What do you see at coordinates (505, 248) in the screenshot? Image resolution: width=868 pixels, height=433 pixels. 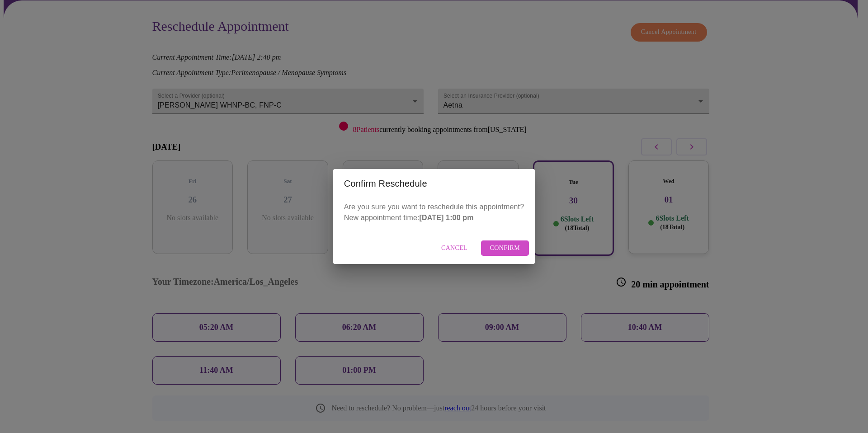 I see `span: Confirm` at bounding box center [505, 248].